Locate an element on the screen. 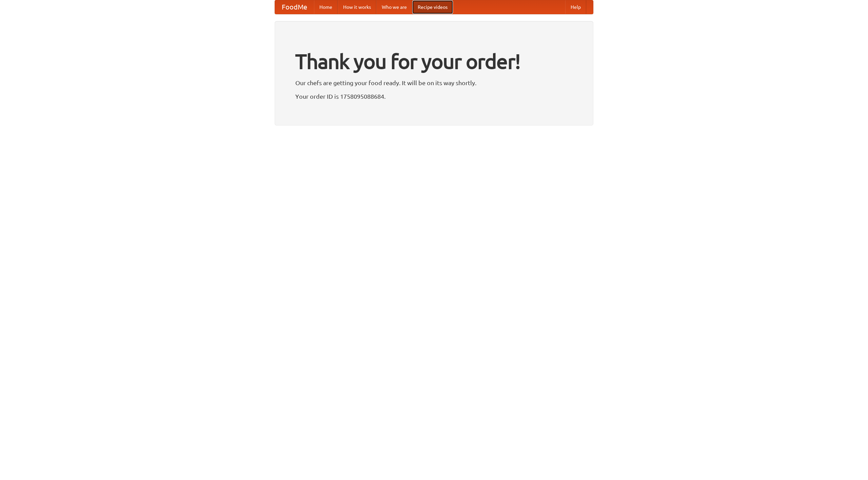 The width and height of the screenshot is (868, 480). h1: Thank you for your order! is located at coordinates (434, 62).